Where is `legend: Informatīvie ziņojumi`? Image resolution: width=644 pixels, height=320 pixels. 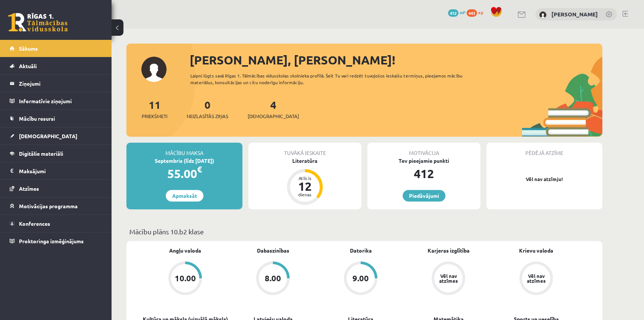 legend: Informatīvie ziņojumi is located at coordinates (61, 101).